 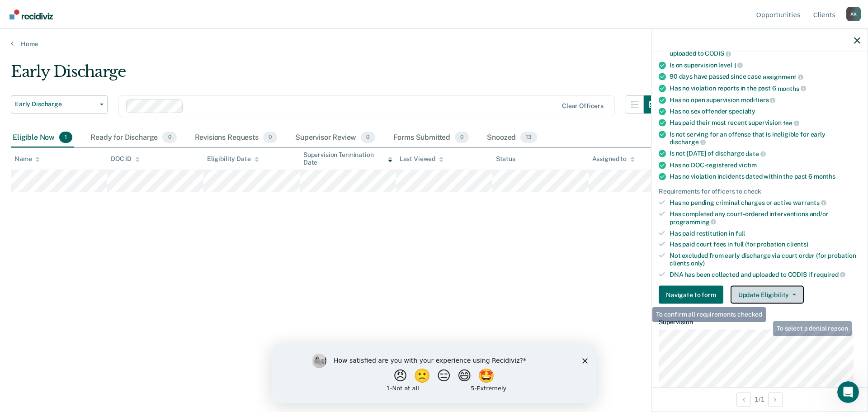 I want to click on div: Status, so click(x=505, y=158).